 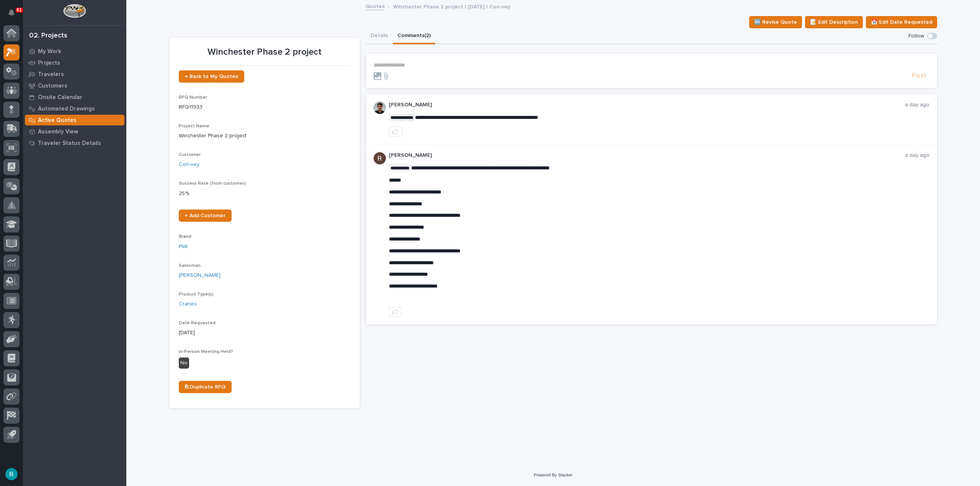 I want to click on p: RFQ11933, so click(x=265, y=107).